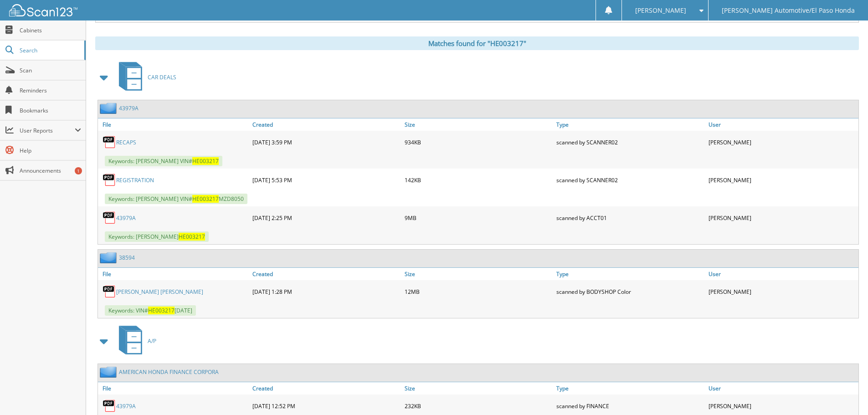 This screenshot has width=868, height=415. I want to click on div: scanned by FINANCE, so click(631, 406).